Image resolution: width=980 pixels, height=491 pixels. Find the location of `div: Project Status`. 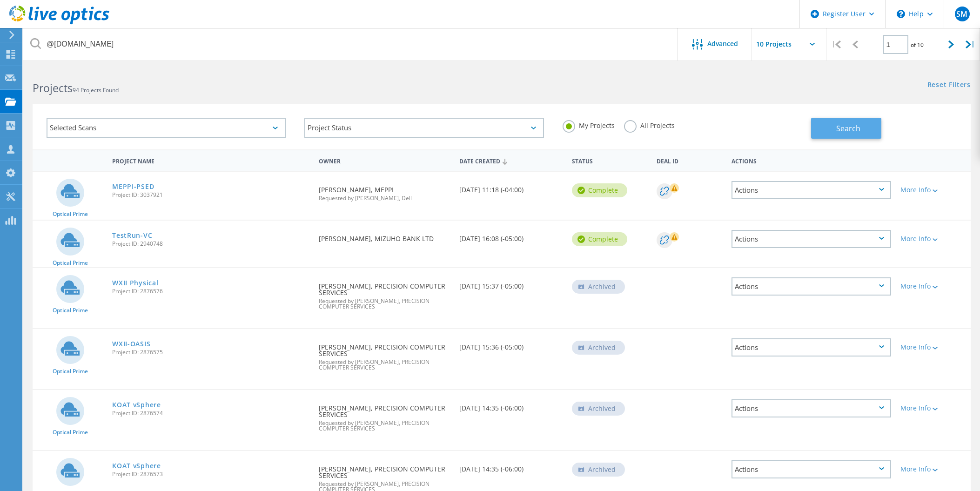

div: Project Status is located at coordinates (424, 128).